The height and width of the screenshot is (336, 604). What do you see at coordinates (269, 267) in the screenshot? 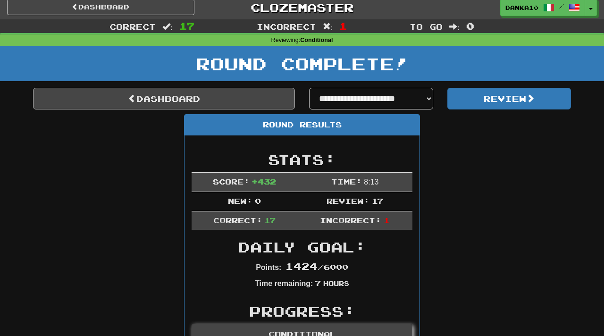
I see `strong: Points:` at bounding box center [269, 267].